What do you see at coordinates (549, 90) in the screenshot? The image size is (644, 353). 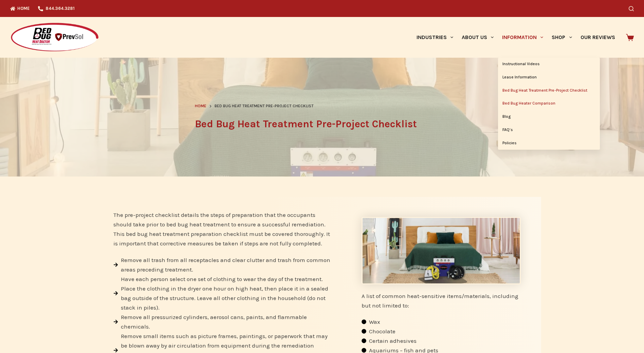 I see `a: Bed Bug Heat Treatment Pre-Project Checklist` at bounding box center [549, 90].